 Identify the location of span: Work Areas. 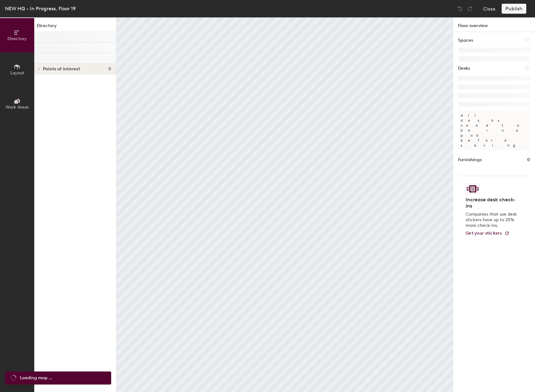
(17, 107).